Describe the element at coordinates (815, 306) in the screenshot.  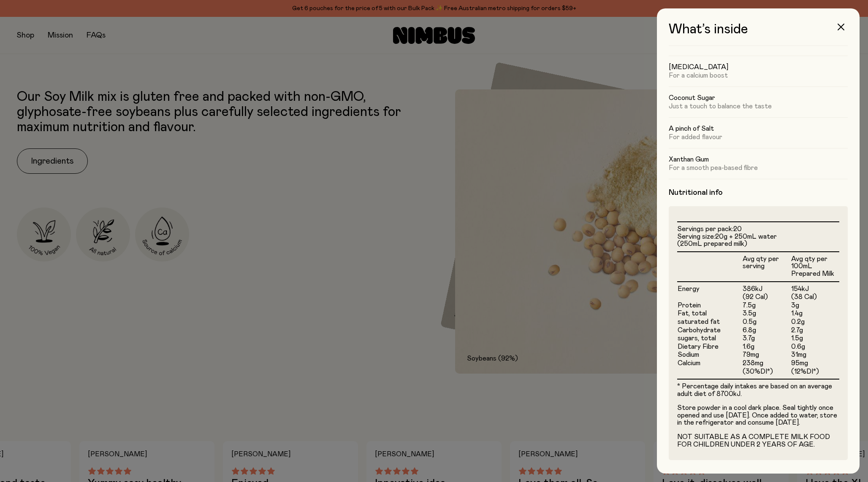
I see `td: 3g` at that location.